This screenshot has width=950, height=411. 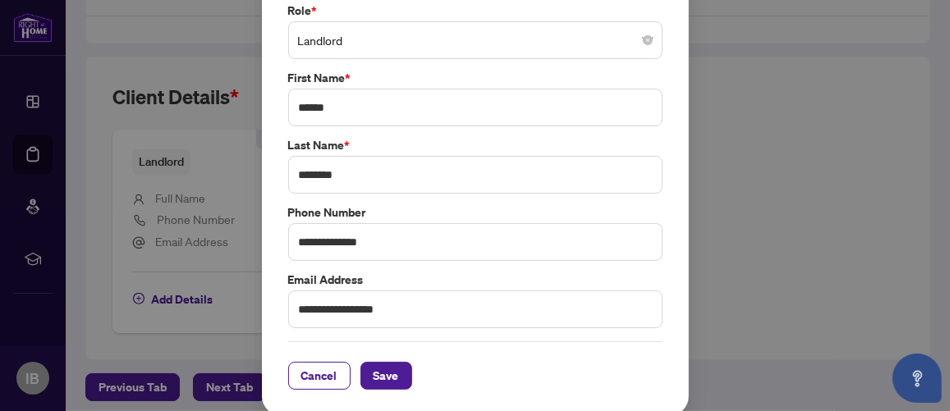 What do you see at coordinates (475, 213) in the screenshot?
I see `label: Phone Number` at bounding box center [475, 213].